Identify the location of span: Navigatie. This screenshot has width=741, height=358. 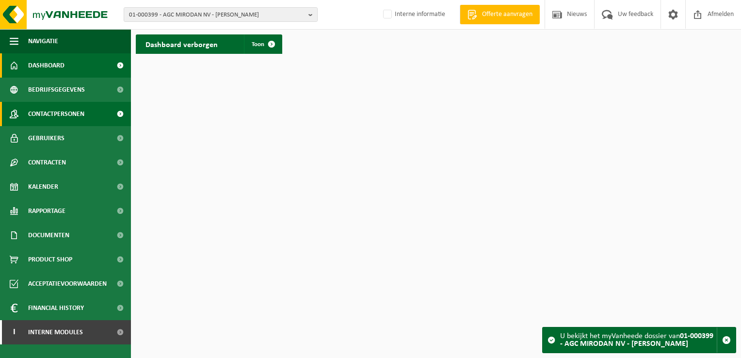
(43, 41).